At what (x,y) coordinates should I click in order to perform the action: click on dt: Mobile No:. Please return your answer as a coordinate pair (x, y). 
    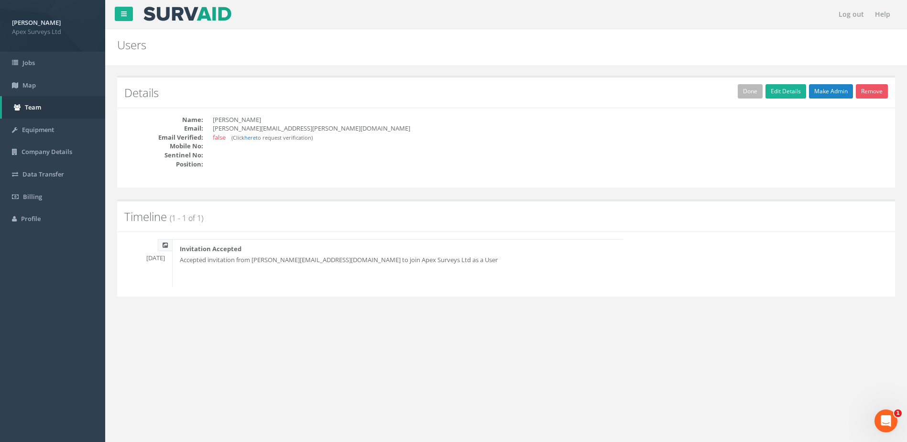
    Looking at the image, I should click on (165, 146).